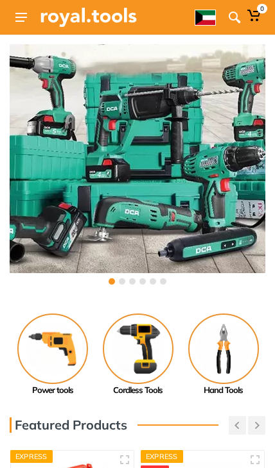  Describe the element at coordinates (137, 391) in the screenshot. I see `div: Cordless Tools` at that location.